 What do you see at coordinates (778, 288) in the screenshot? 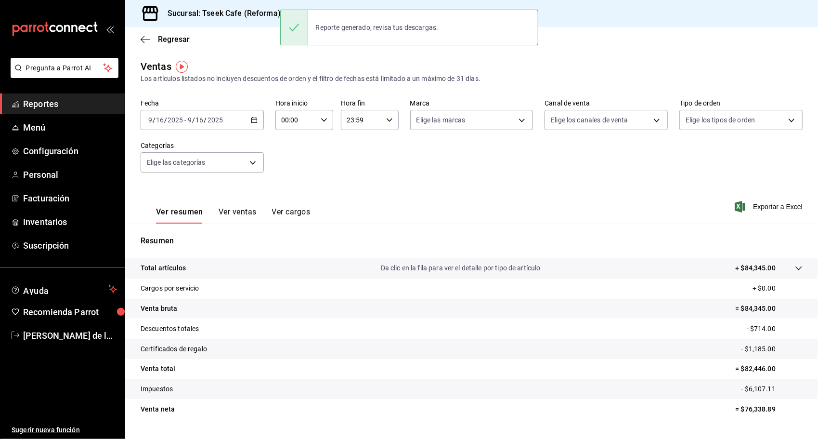
I see `p: + $0.00` at bounding box center [778, 288].